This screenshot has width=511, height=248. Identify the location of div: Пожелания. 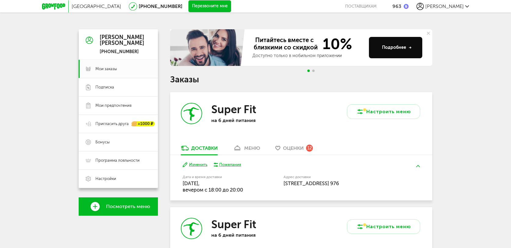
(230, 165).